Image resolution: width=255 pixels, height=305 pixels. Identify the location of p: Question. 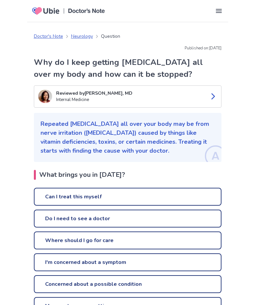
(110, 36).